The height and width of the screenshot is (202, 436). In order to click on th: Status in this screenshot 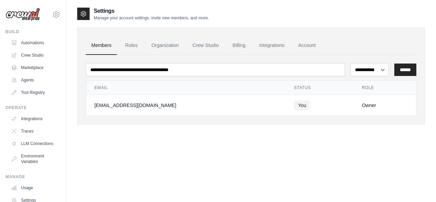, I will do `click(320, 88)`.